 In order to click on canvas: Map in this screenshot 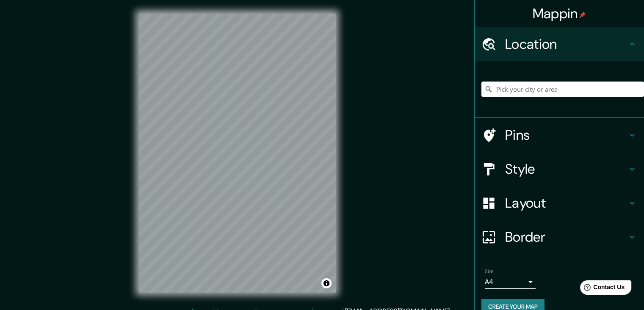, I will do `click(237, 153)`.